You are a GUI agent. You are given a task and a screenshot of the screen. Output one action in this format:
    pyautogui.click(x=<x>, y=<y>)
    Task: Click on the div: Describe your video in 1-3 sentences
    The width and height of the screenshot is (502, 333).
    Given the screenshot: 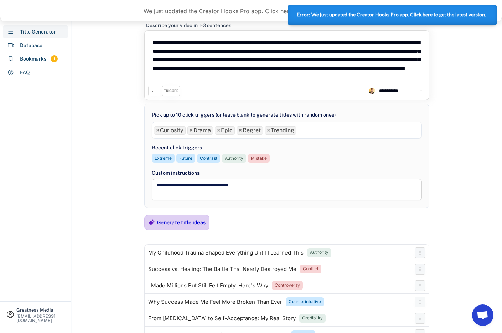 What is the action you would take?
    pyautogui.click(x=188, y=25)
    